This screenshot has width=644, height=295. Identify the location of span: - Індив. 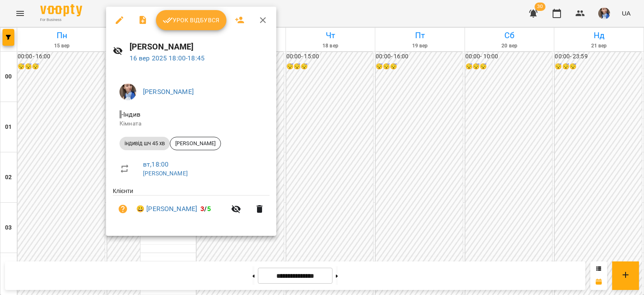
(131, 114).